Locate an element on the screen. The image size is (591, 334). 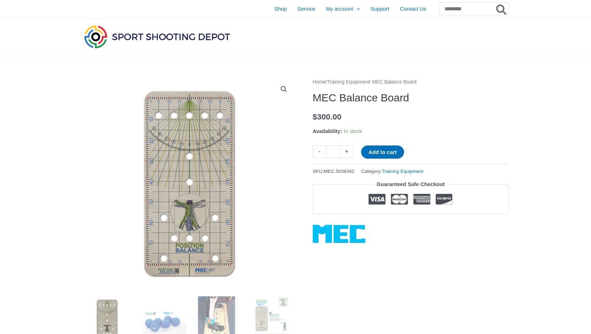
img: MEC Balance Board is located at coordinates (189, 184).